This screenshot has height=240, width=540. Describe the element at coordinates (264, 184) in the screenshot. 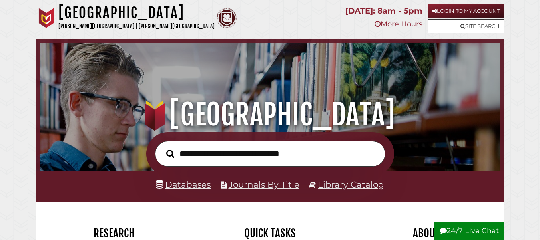

I see `a: Journals By Title` at that location.